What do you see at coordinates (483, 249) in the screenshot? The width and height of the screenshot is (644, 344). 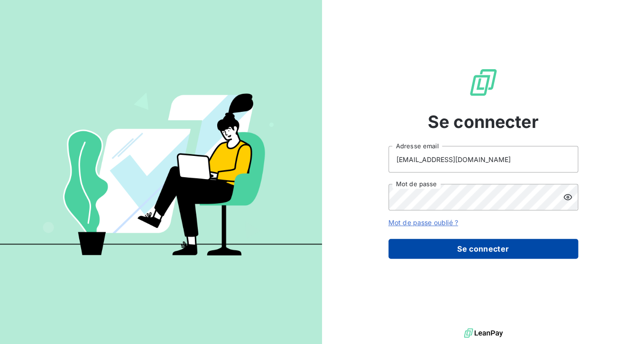 I see `button: Se connecter` at bounding box center [483, 249].